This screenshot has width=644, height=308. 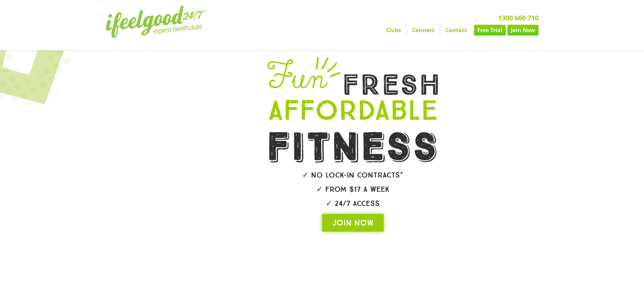 What do you see at coordinates (353, 189) in the screenshot?
I see `h2: ✓ From $17 a week` at bounding box center [353, 189].